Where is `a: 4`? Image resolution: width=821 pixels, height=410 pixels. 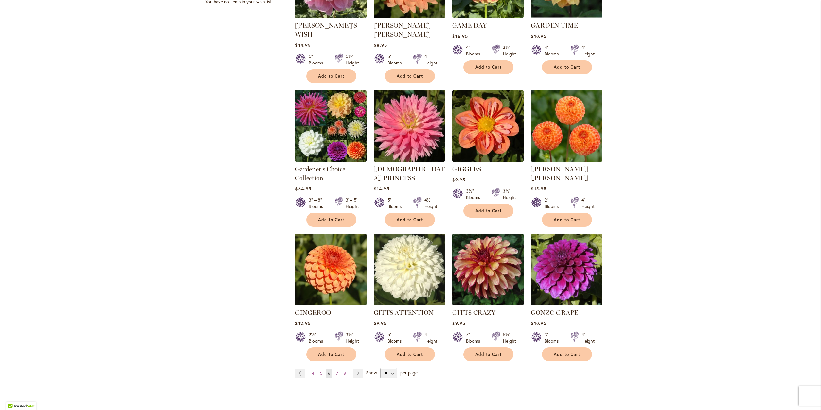 a: 4 is located at coordinates (313, 373).